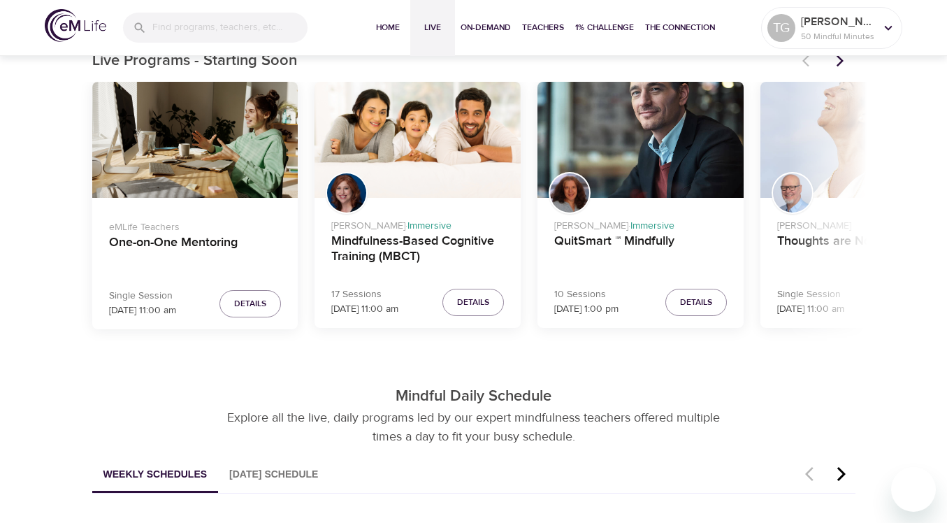 The image size is (947, 523). I want to click on h4: Mindfulness-Based Cognitive Training (MBCT), so click(417, 250).